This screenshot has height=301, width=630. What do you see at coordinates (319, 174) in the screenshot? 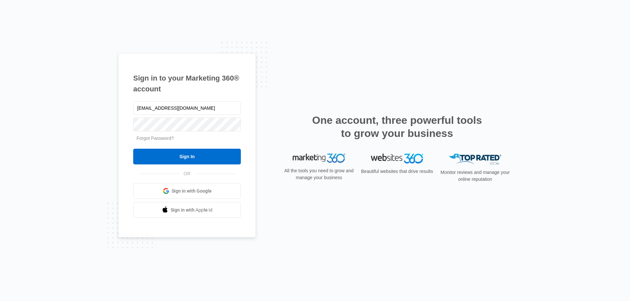
I see `p: All the tools you need to grow and manage your business` at bounding box center [319, 174].